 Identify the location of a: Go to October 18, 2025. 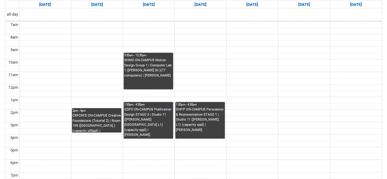
(356, 5).